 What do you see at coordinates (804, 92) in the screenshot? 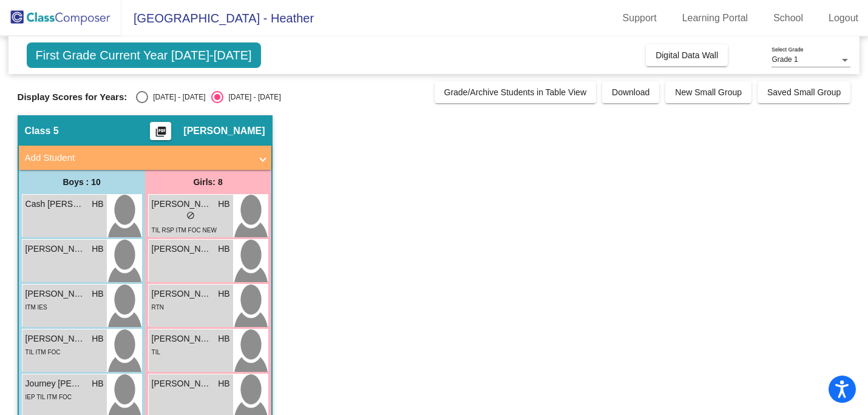
I see `button: Saved Small Group` at bounding box center [804, 92].